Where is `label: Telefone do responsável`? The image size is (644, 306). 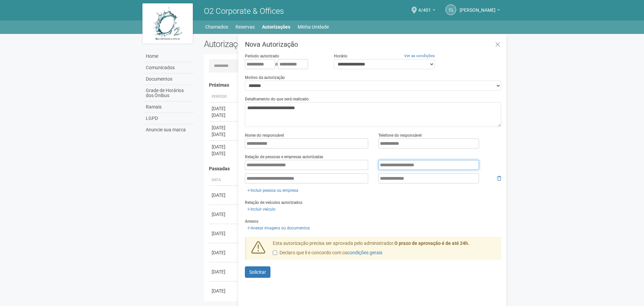 label: Telefone do responsável is located at coordinates (399, 135).